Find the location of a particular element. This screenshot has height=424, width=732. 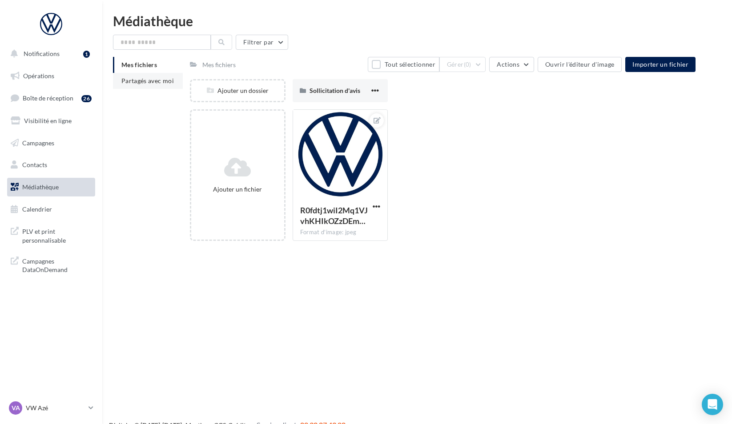

span: Calendrier is located at coordinates (37, 209).